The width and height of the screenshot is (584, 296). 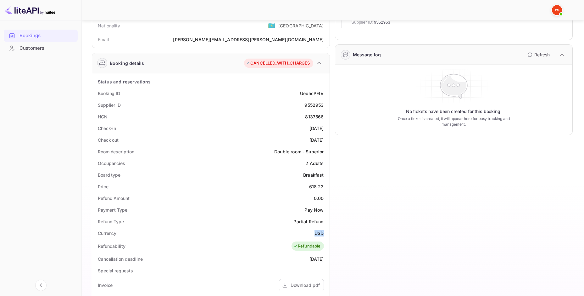 What do you see at coordinates (116, 151) in the screenshot?
I see `div: Room description` at bounding box center [116, 151].